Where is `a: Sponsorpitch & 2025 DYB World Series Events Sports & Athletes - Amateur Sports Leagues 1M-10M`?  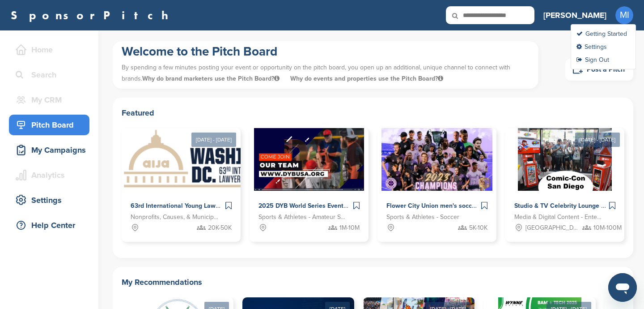 a: Sponsorpitch & 2025 DYB World Series Events Sports & Athletes - Amateur Sports Leagues 1M-10M is located at coordinates (309, 185).